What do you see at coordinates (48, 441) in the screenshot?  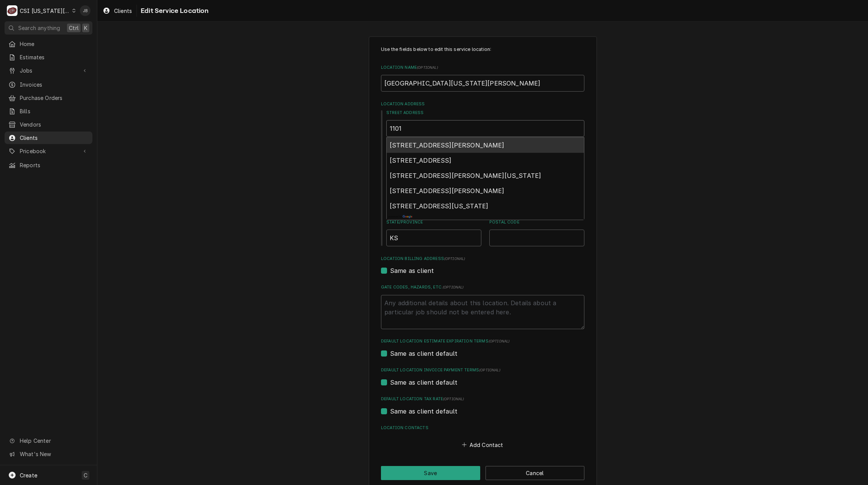 I see `a: Go to Help Center` at bounding box center [48, 441].